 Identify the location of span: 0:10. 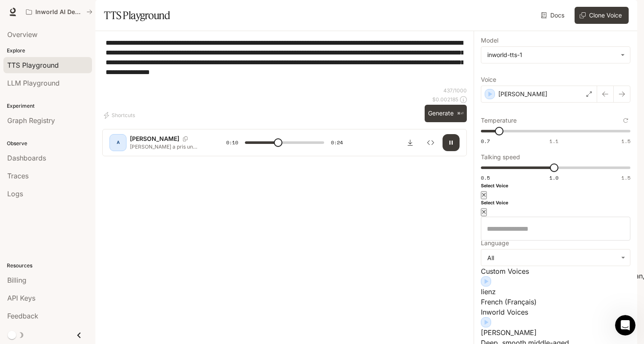
(232, 143).